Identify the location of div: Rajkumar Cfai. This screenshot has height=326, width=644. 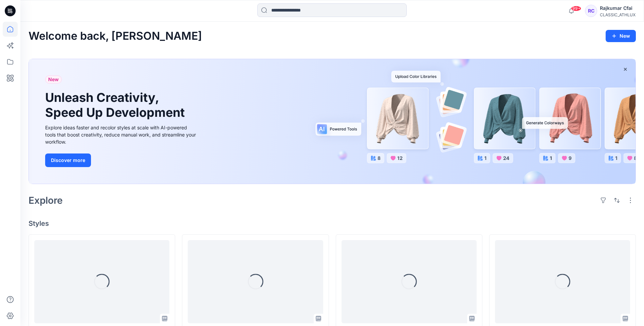
(617, 8).